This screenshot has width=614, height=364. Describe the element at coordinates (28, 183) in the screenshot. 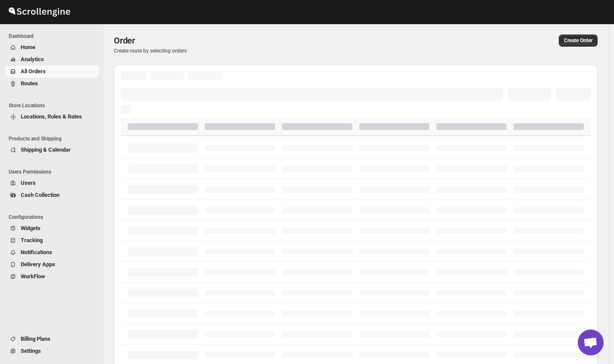

I see `span: Users` at that location.